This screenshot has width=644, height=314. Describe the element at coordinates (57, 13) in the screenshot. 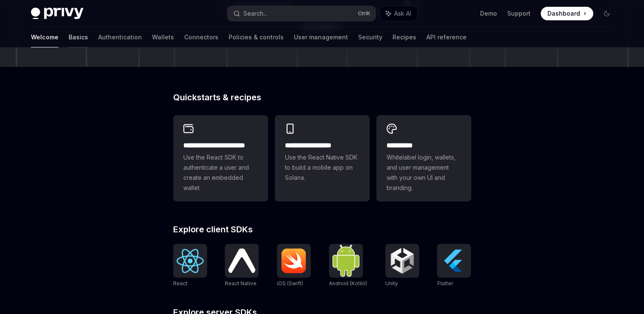

I see `img: dark logo` at that location.